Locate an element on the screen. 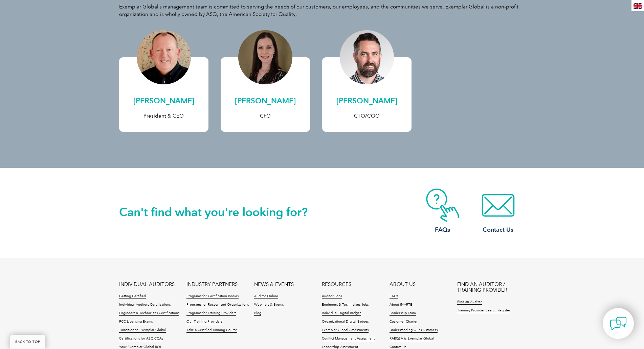  a: BACK TO TOP is located at coordinates (27, 342).